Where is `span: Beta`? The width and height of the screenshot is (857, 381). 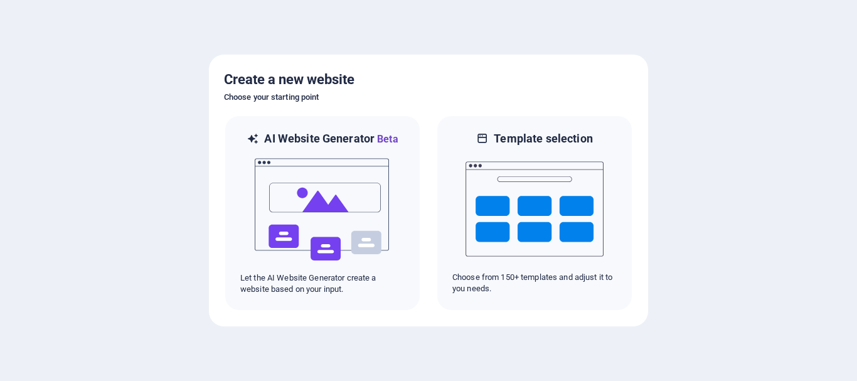
span: Beta is located at coordinates (386, 139).